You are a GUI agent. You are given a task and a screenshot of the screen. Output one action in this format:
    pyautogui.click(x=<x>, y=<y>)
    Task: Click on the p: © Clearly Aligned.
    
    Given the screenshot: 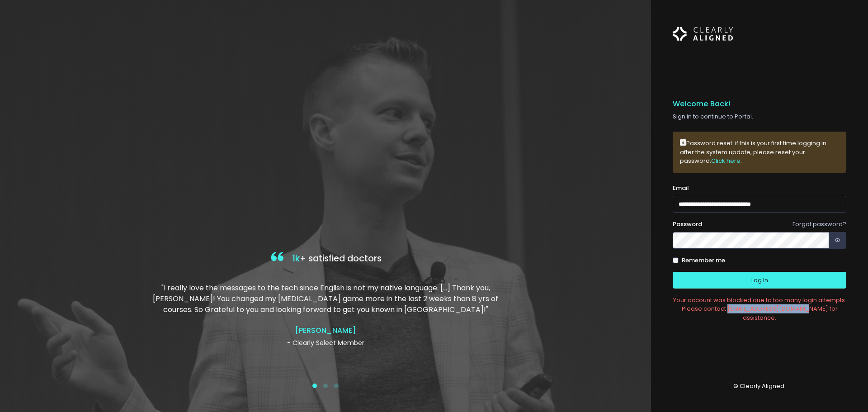 What is the action you would take?
    pyautogui.click(x=760, y=386)
    